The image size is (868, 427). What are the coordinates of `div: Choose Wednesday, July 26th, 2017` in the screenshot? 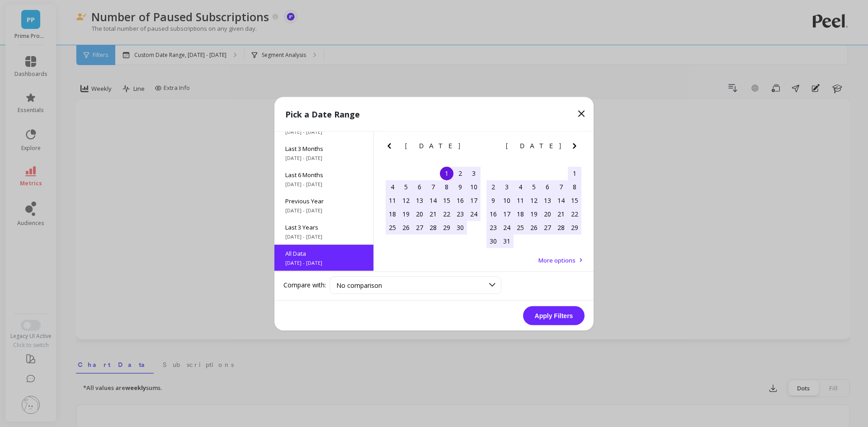 It's located at (534, 227).